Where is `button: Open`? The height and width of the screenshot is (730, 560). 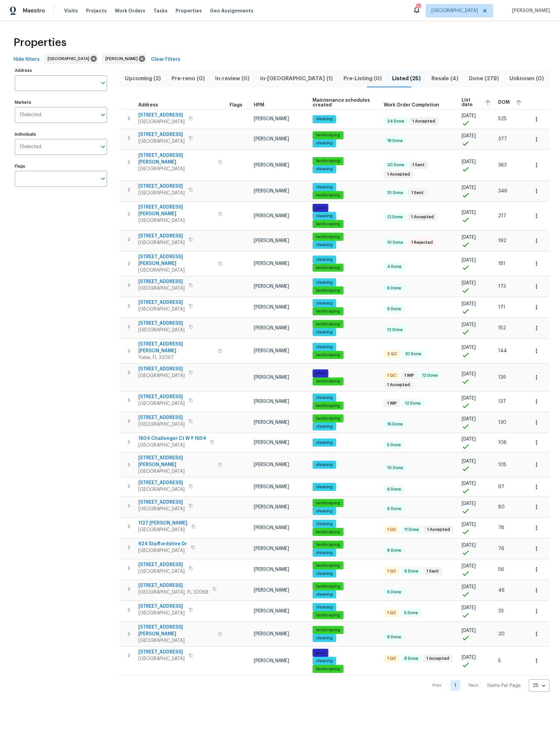 button: Open is located at coordinates (103, 83).